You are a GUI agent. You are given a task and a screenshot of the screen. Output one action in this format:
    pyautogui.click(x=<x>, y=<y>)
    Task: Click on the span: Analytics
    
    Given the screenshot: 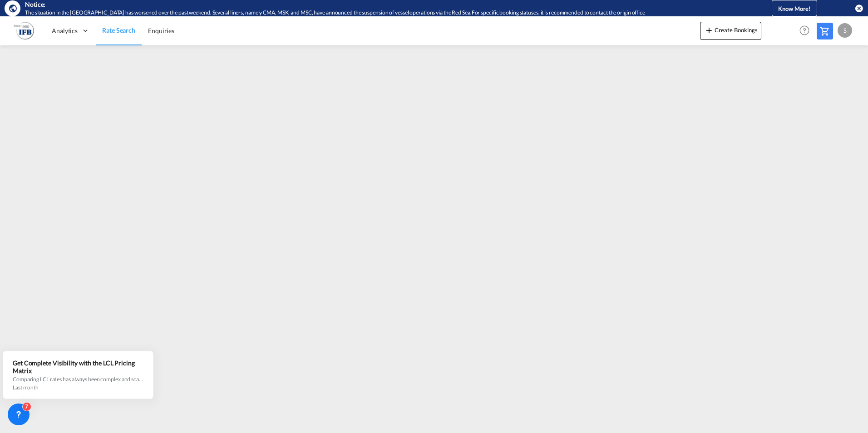 What is the action you would take?
    pyautogui.click(x=65, y=31)
    